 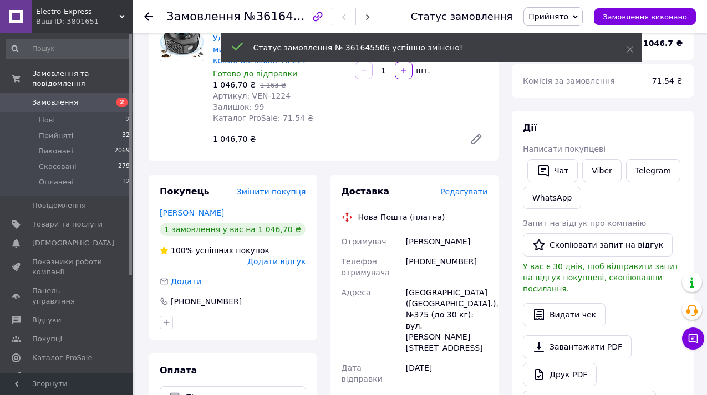 What do you see at coordinates (59, 206) in the screenshot?
I see `span: Повідомлення` at bounding box center [59, 206].